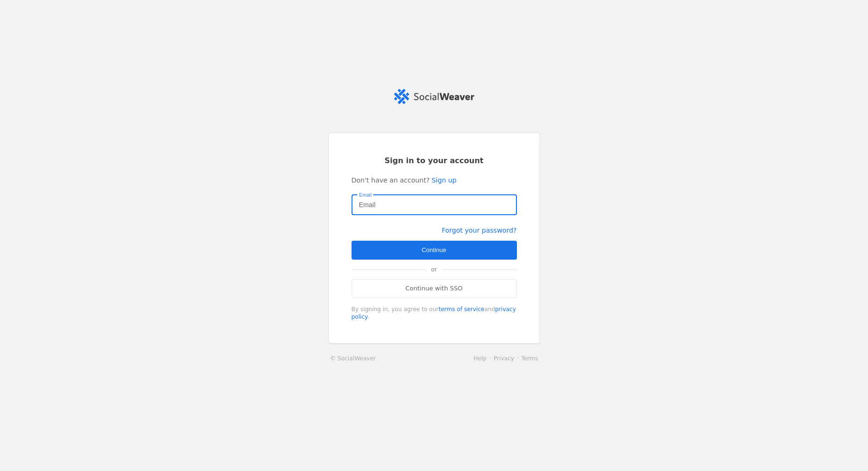 This screenshot has height=471, width=868. What do you see at coordinates (434, 205) in the screenshot?
I see `input: Email` at bounding box center [434, 205].